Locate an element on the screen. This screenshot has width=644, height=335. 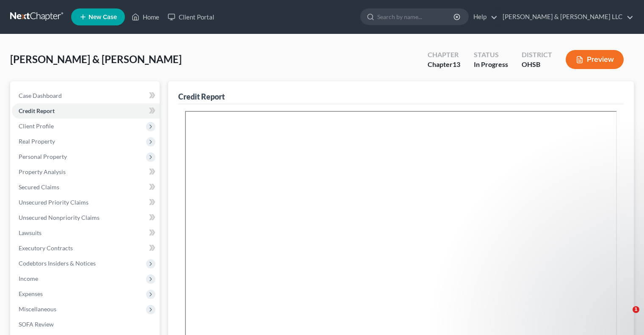
span: SOFA Review is located at coordinates (36, 324).